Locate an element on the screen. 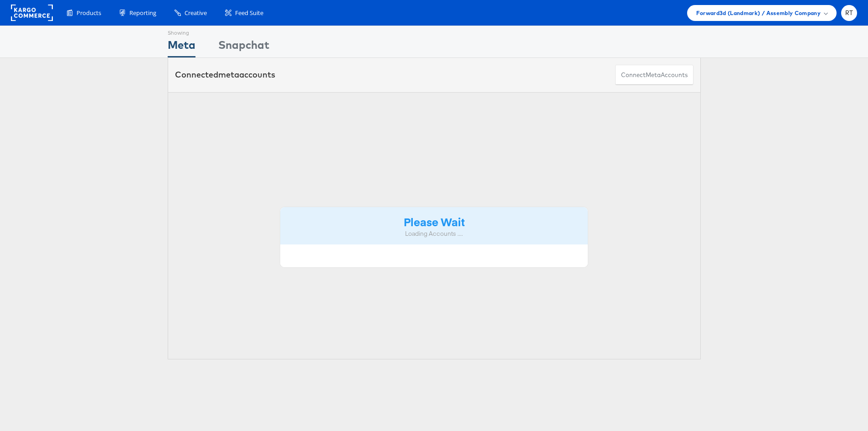 This screenshot has height=431, width=868. div: Loading Accounts .... is located at coordinates (434, 233).